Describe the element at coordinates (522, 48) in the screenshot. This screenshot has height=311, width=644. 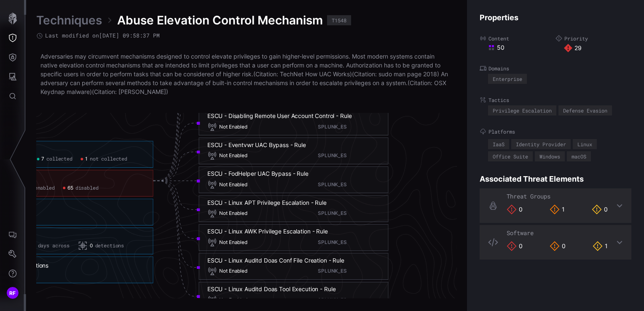
I see `div: 50` at that location.